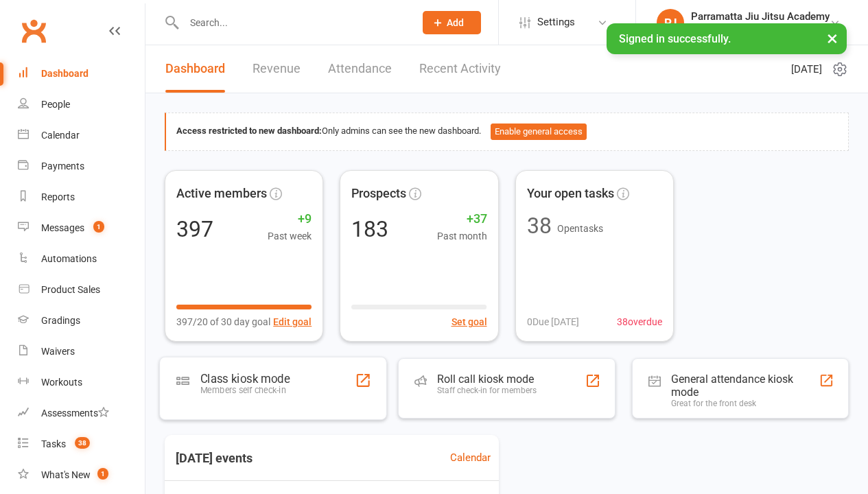 The image size is (868, 494). I want to click on a: Clubworx, so click(33, 31).